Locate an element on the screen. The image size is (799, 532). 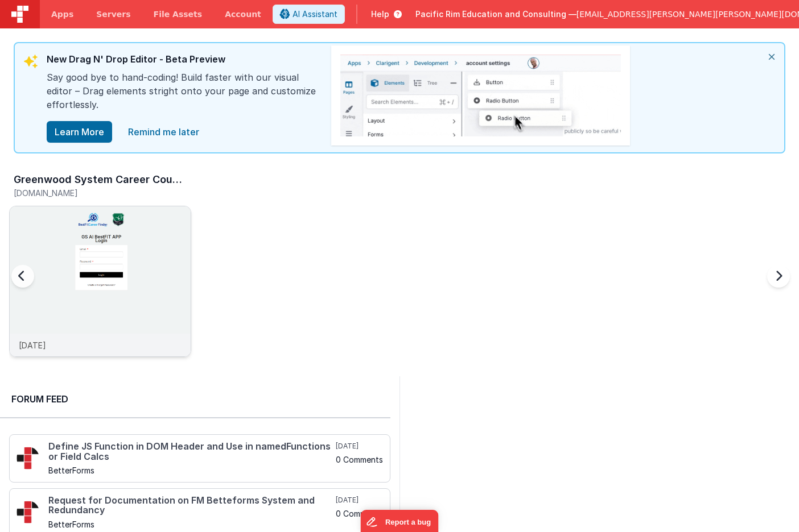
h2: Forum Feed is located at coordinates (195, 399).